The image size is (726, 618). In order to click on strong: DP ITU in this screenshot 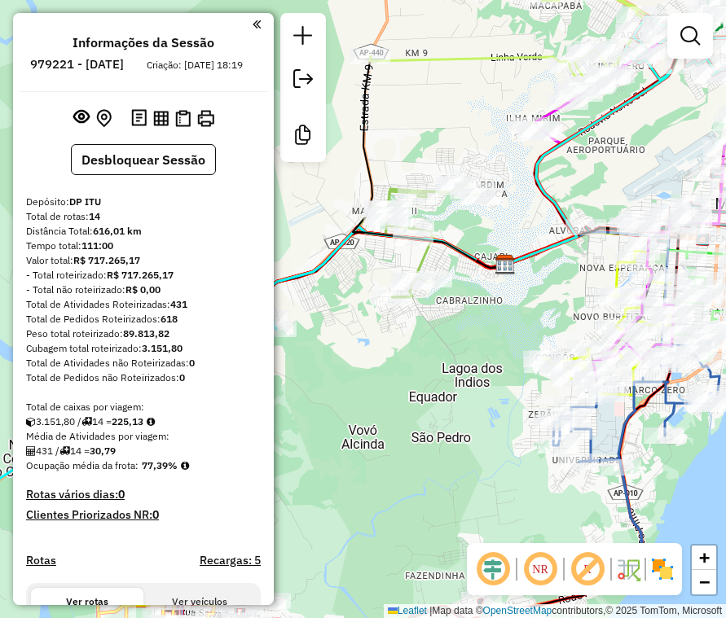, I will do `click(85, 201)`.